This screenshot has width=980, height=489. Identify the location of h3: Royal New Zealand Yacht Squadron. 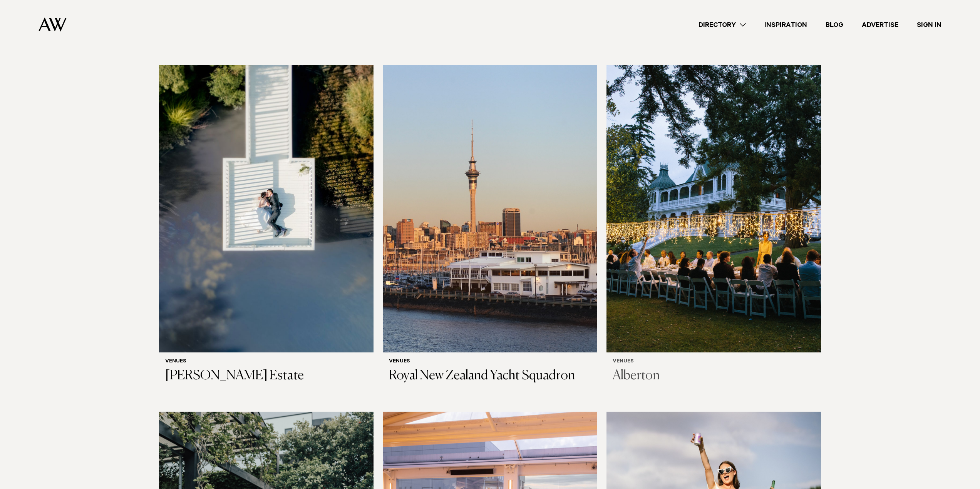
(490, 376).